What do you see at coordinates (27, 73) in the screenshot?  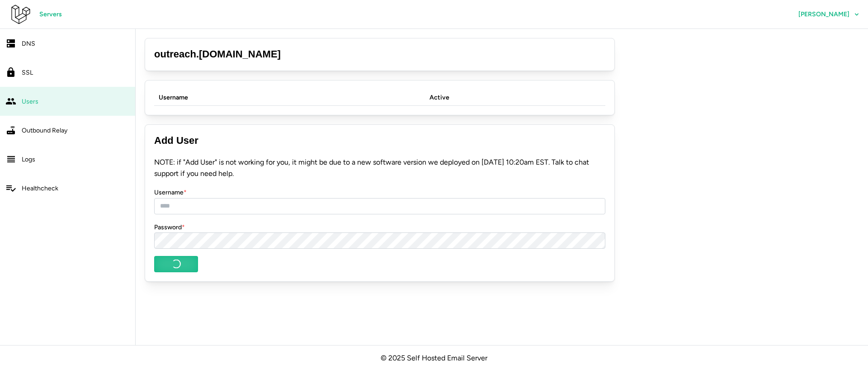 I see `span: SSL` at bounding box center [27, 73].